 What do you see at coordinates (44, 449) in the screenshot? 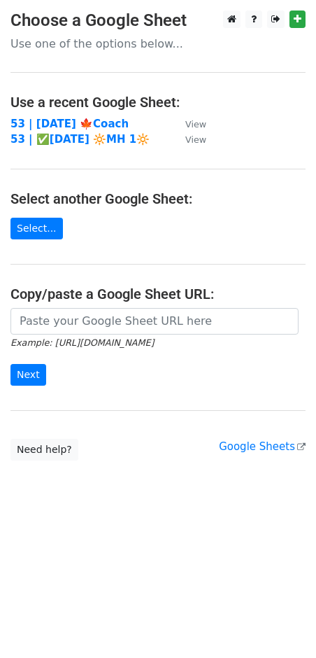
I see `a: Need help?` at bounding box center [44, 449].